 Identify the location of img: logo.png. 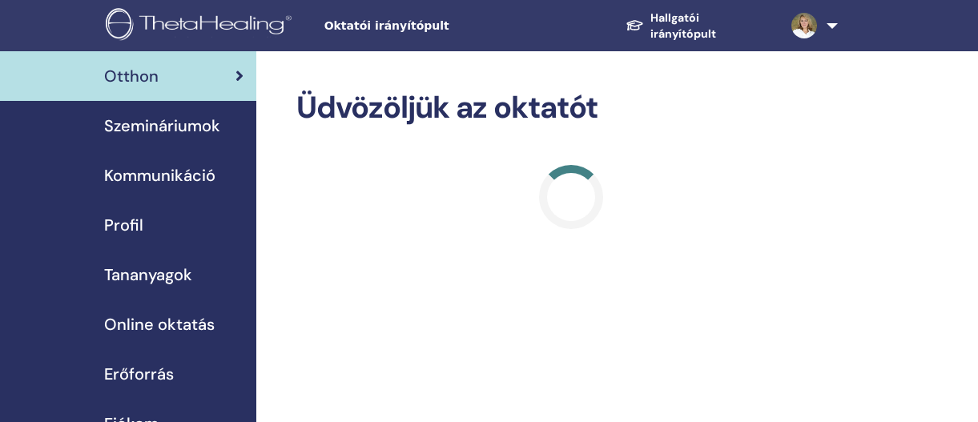
(201, 26).